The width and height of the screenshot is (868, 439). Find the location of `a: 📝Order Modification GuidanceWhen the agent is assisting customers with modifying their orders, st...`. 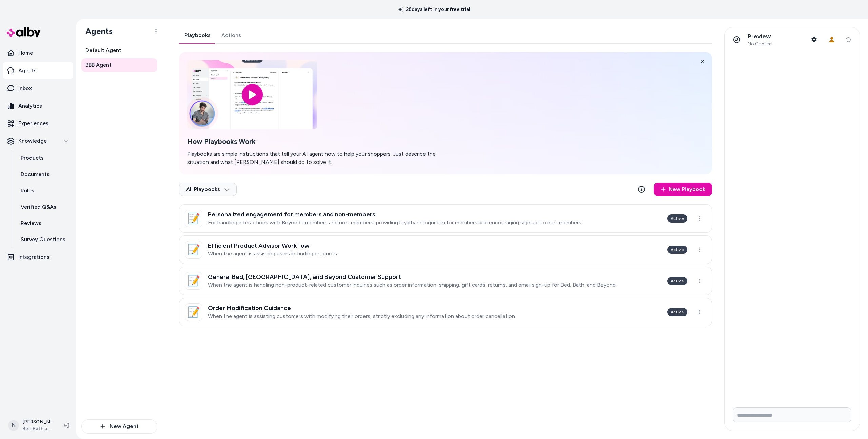

a: 📝Order Modification GuidanceWhen the agent is assisting customers with modifying their orders, st... is located at coordinates (446, 312).